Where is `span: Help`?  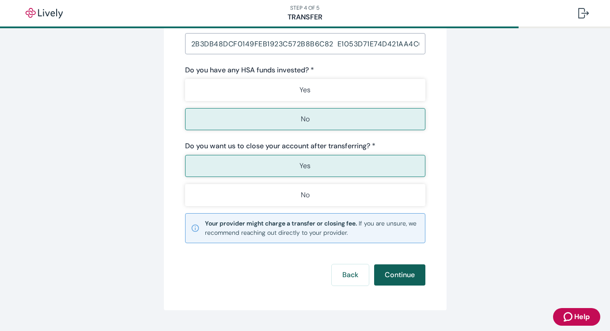
span: Help is located at coordinates (582, 317).